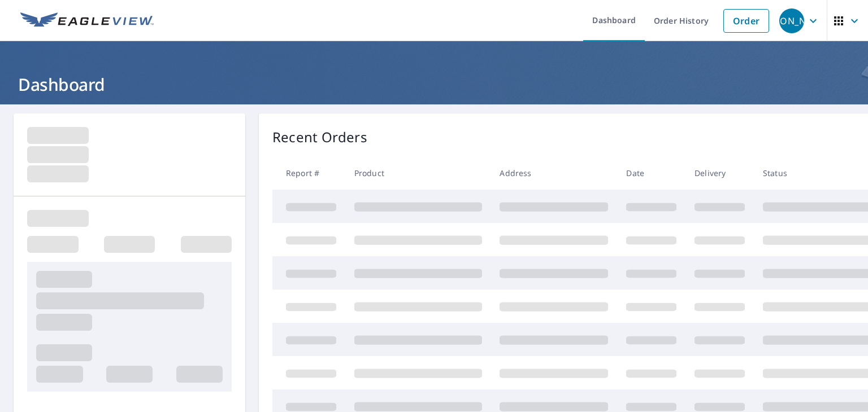  What do you see at coordinates (719, 173) in the screenshot?
I see `th: Delivery` at bounding box center [719, 173].